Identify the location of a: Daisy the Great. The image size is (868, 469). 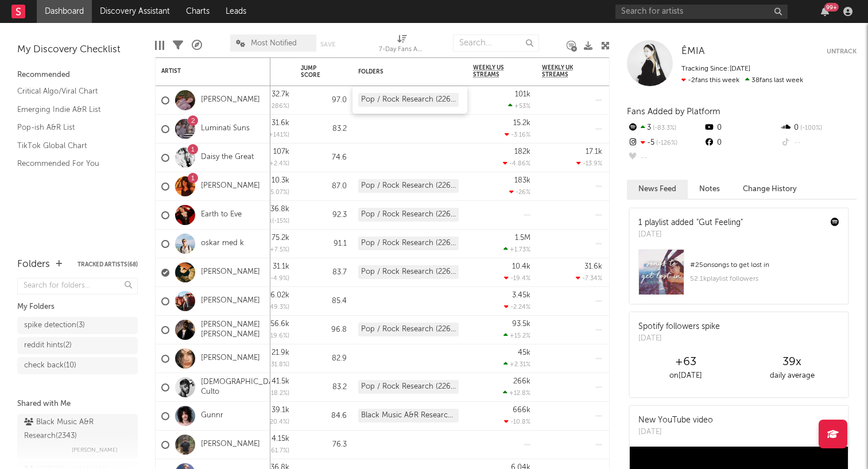
(228, 157).